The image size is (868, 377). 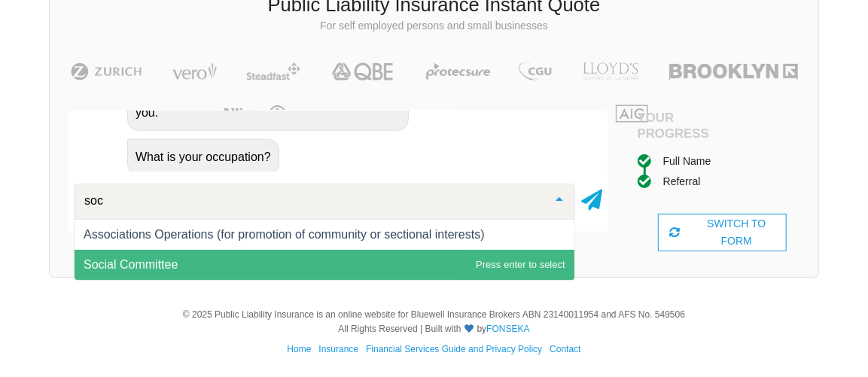 What do you see at coordinates (680, 125) in the screenshot?
I see `h4: Your Progress` at bounding box center [680, 125].